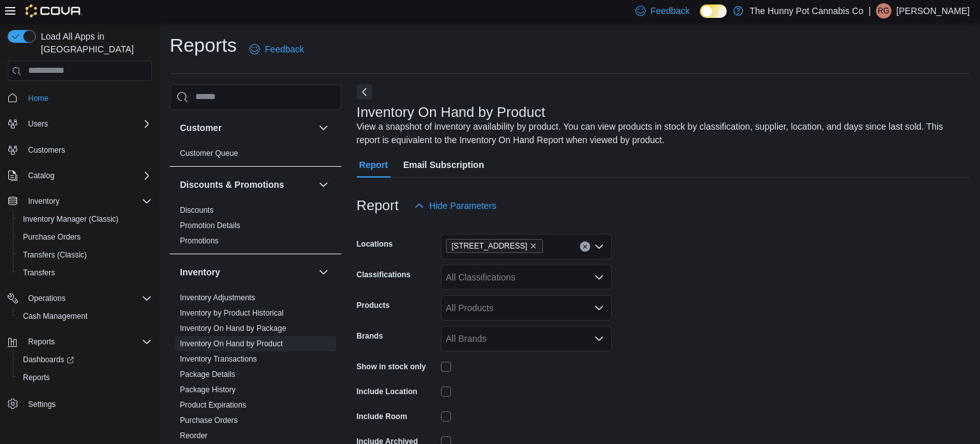 The width and height of the screenshot is (980, 444). I want to click on span: Email Subscription, so click(444, 165).